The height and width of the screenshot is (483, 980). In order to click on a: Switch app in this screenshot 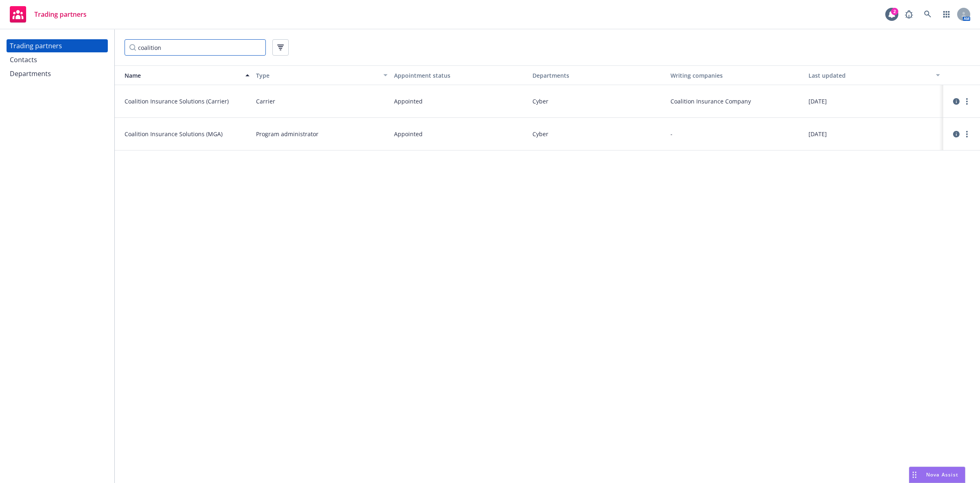, I will do `click(947, 14)`.